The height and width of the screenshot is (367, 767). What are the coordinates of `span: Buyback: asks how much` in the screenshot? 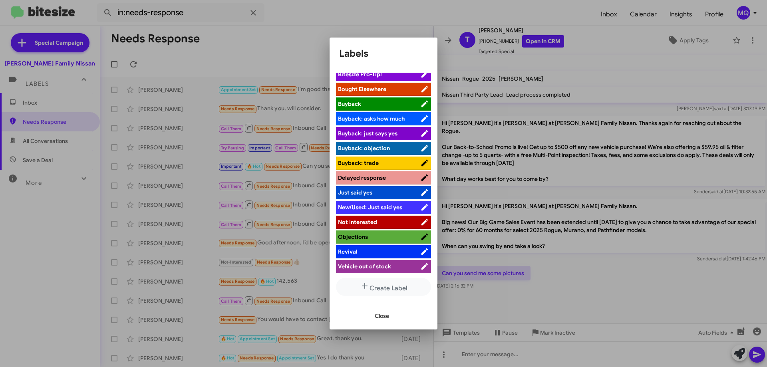 It's located at (371, 119).